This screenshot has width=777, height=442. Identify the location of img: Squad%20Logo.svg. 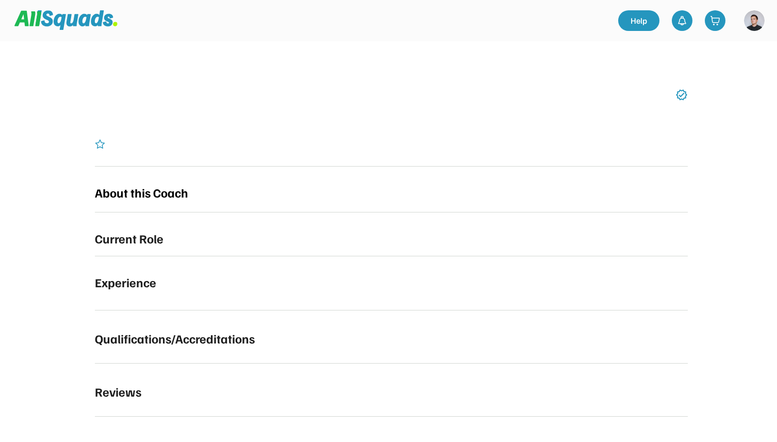
(66, 20).